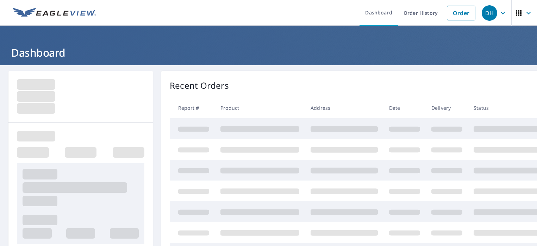 This screenshot has height=246, width=537. What do you see at coordinates (461, 13) in the screenshot?
I see `a: Order` at bounding box center [461, 13].